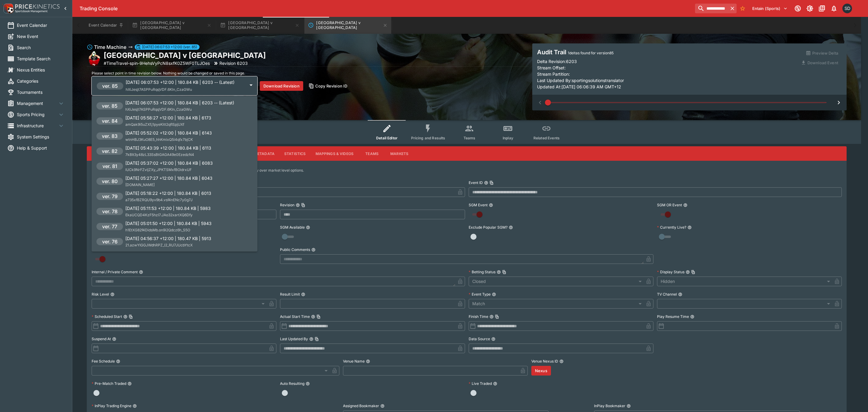  I want to click on h6: ver. 83, so click(110, 136).